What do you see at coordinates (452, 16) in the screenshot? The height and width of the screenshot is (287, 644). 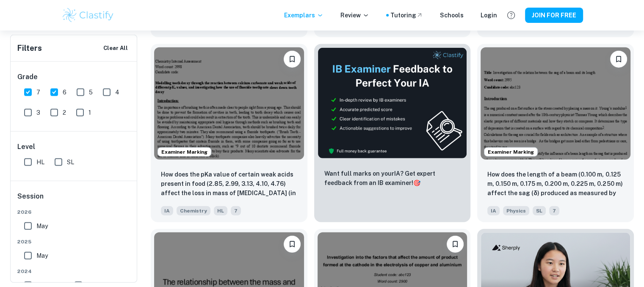 I see `a: Schools` at bounding box center [452, 16].